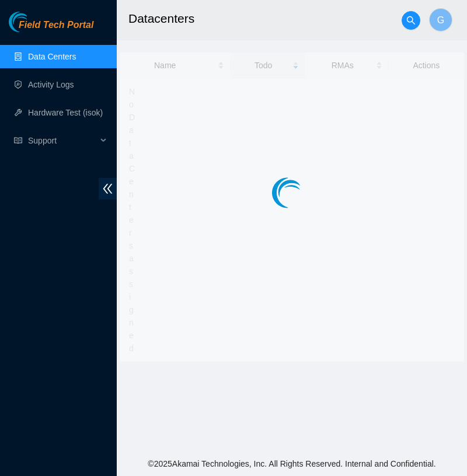 This screenshot has width=467, height=476. Describe the element at coordinates (441, 20) in the screenshot. I see `span: G` at that location.